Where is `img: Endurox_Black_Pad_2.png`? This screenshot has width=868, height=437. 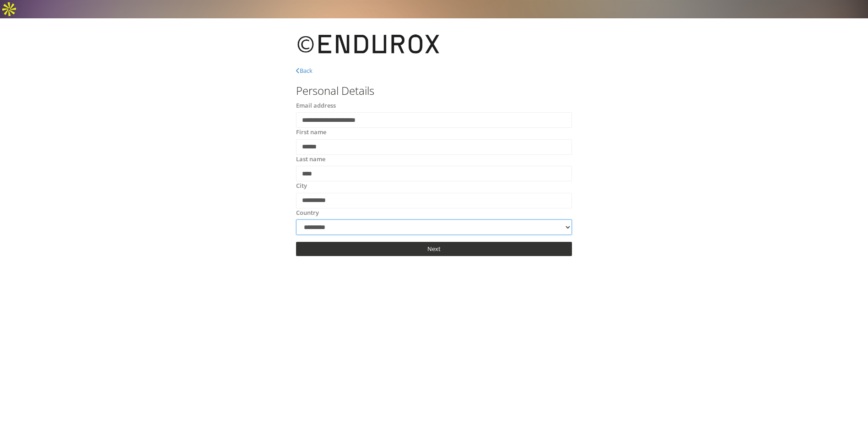
img: Endurox_Black_Pad_2.png is located at coordinates (369, 44).